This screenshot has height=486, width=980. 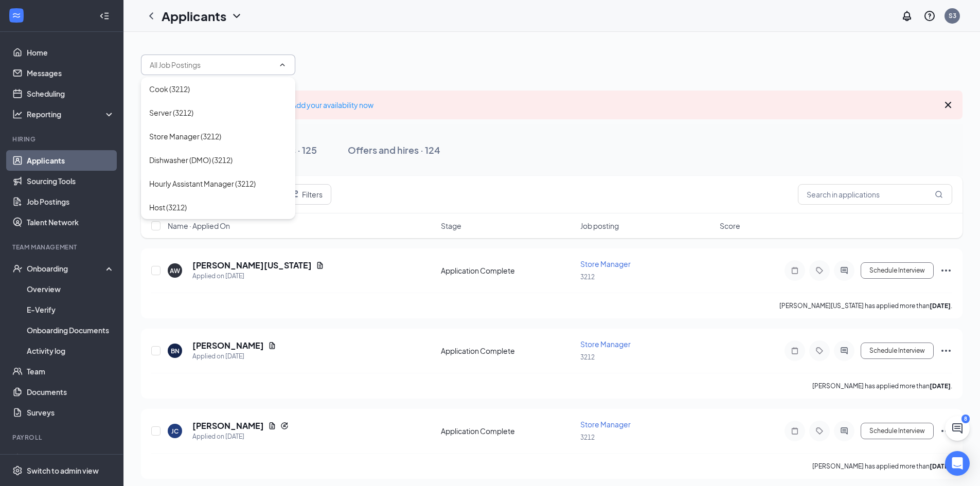 What do you see at coordinates (167, 208) in the screenshot?
I see `div: Host (3212)` at bounding box center [167, 208].